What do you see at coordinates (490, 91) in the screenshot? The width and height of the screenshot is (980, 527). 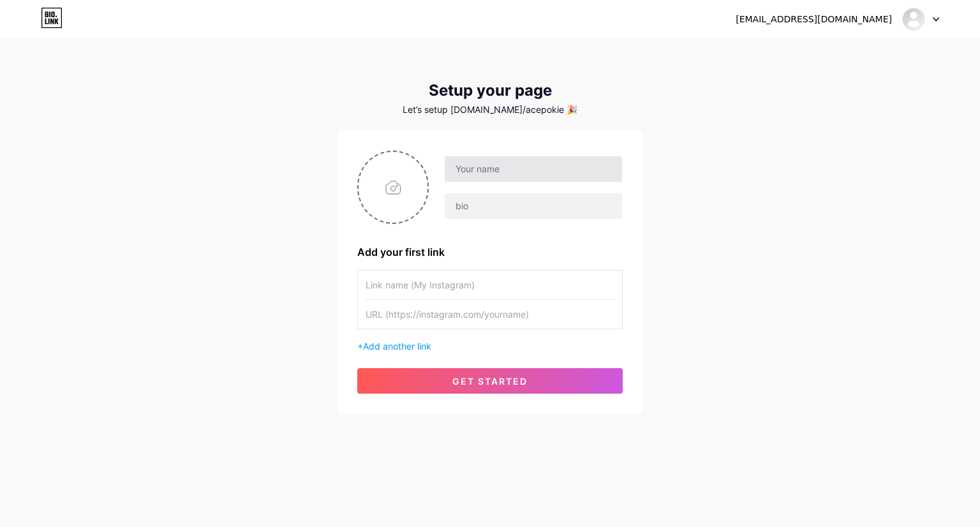 I see `div: Setup your page` at bounding box center [490, 91].